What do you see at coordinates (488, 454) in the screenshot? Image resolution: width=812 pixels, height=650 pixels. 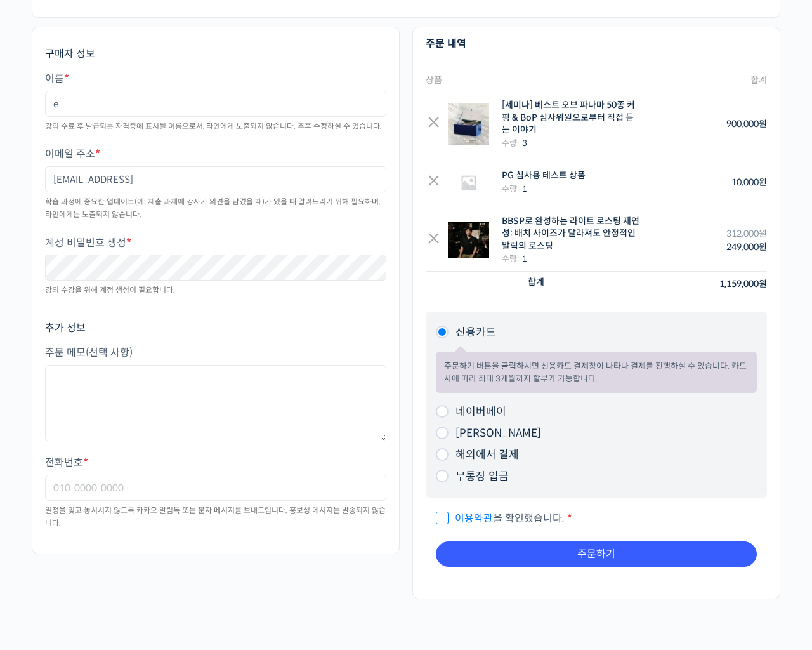 I see `label: 해외에서 결제` at bounding box center [488, 454].